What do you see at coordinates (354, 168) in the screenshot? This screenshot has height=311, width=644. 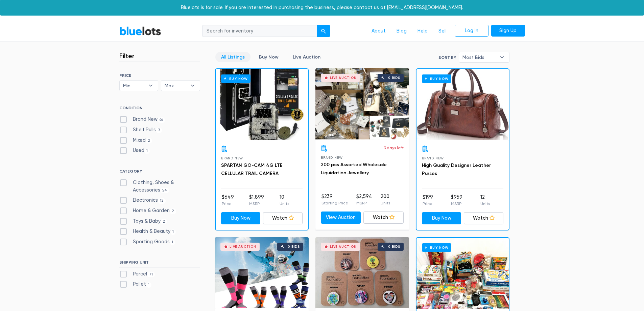 I see `a: 200 pcs Assorted Wholesale Liquidation Jewellery` at bounding box center [354, 168].